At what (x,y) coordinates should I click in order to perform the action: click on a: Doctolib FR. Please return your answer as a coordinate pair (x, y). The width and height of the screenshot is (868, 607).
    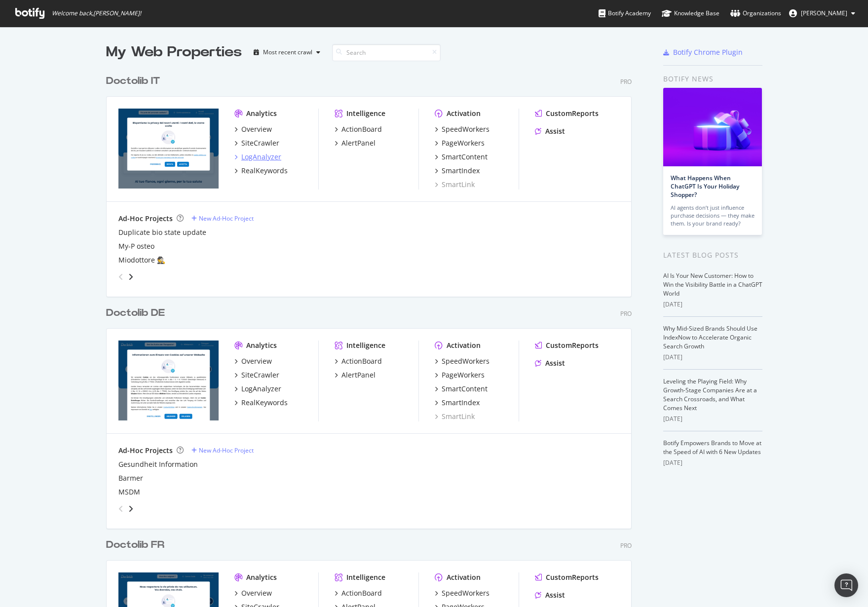
    Looking at the image, I should click on (137, 545).